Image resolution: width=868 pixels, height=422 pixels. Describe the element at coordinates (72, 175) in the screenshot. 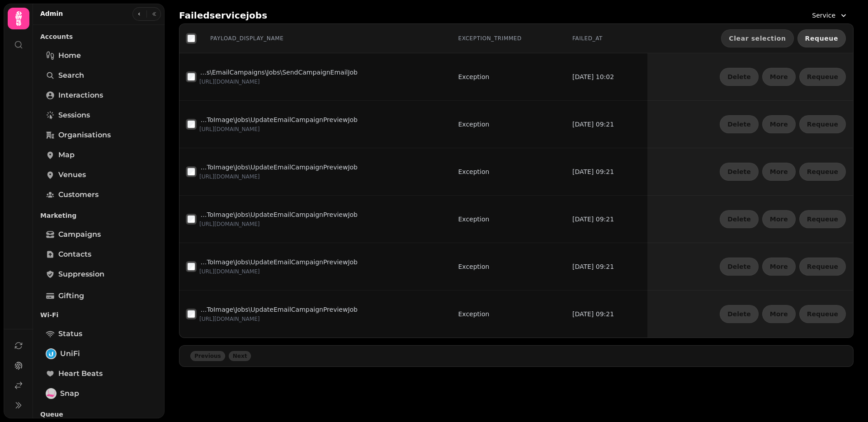

I see `span: Venues` at that location.